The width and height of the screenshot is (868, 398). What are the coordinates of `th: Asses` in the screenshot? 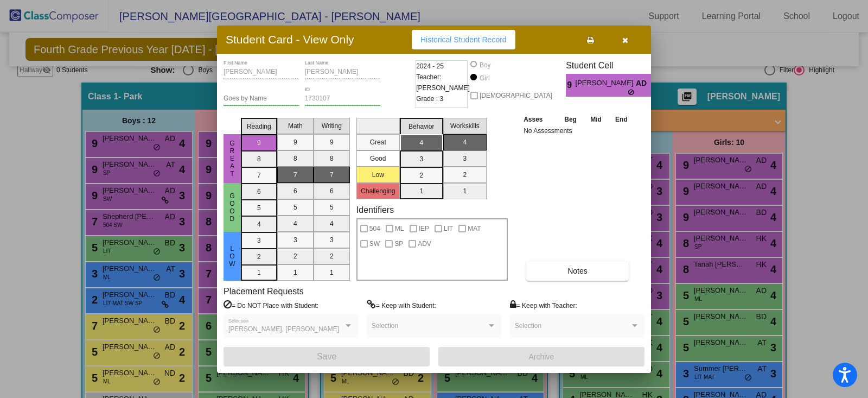 It's located at (539, 119).